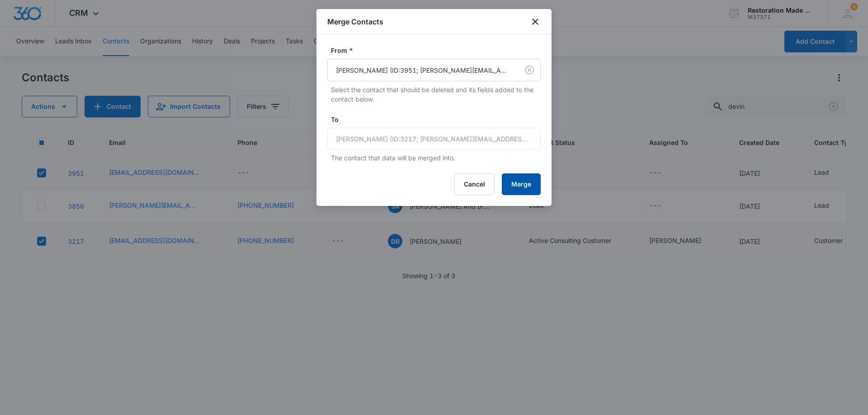 Image resolution: width=868 pixels, height=415 pixels. What do you see at coordinates (535, 22) in the screenshot?
I see `button: close` at bounding box center [535, 22].